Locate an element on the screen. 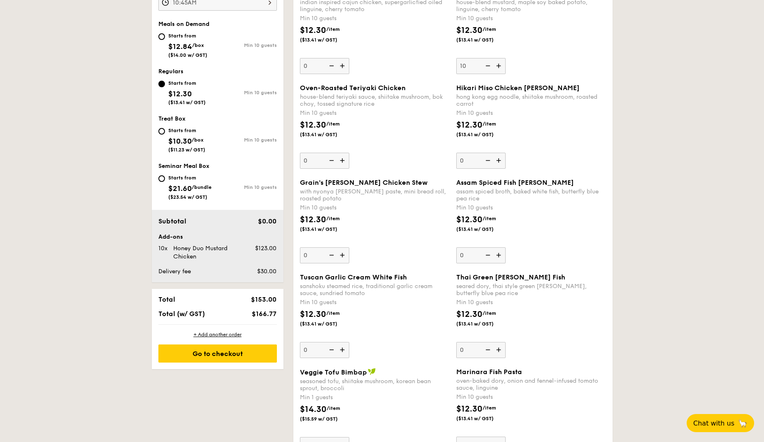  button: Chat with us🦙 is located at coordinates (721, 423).